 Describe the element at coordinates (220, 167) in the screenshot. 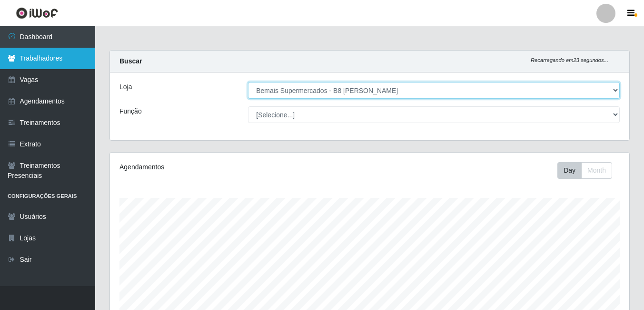

I see `div: Agendamentos` at that location.